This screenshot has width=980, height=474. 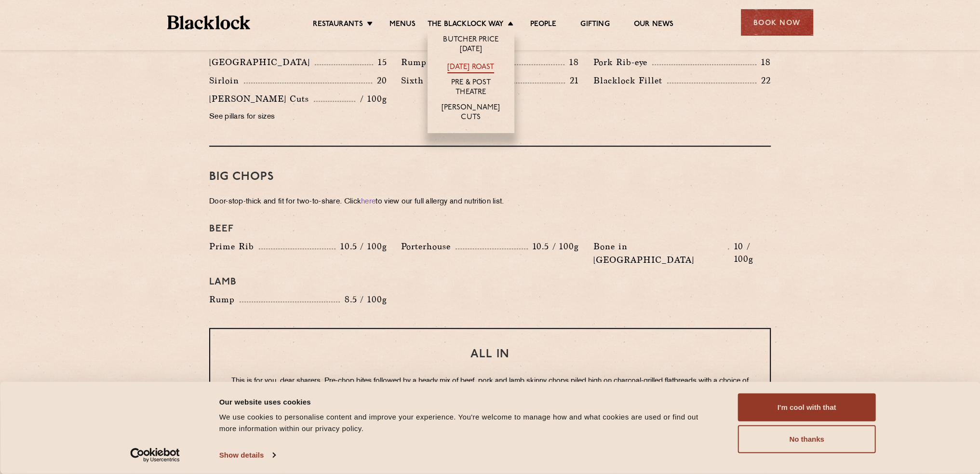 I want to click on p: This is for you, dear sharers. Pre-chop bites followed by a heady mix of beef, pork and lamb skin..., so click(x=490, y=387).